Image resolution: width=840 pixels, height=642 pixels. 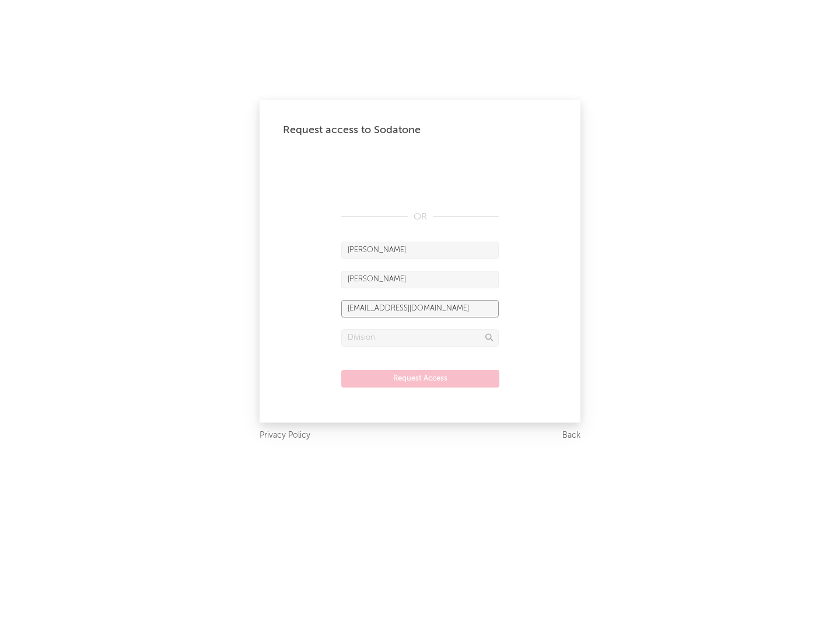 What do you see at coordinates (284, 436) in the screenshot?
I see `a: Privacy Policy` at bounding box center [284, 436].